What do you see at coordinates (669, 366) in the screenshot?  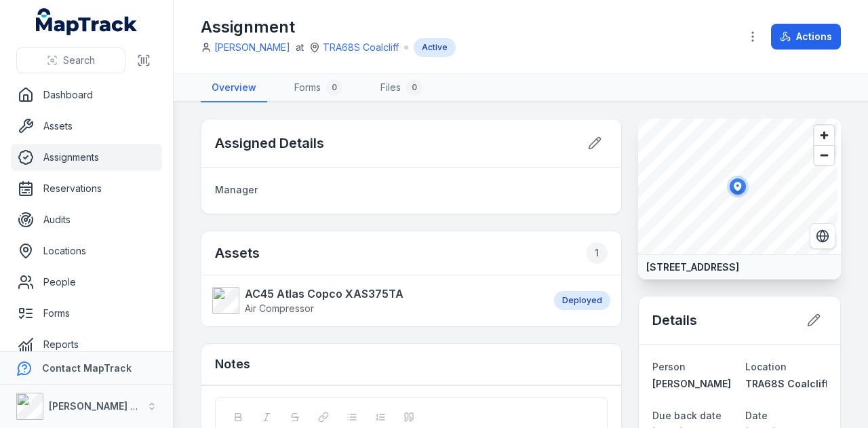 I see `span: Person` at bounding box center [669, 366].